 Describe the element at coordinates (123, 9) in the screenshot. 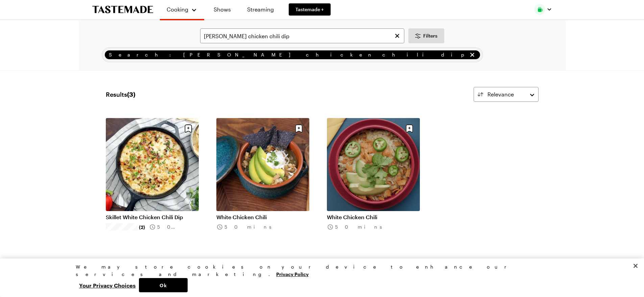

I see `a: To Tastemade Home Page` at that location.